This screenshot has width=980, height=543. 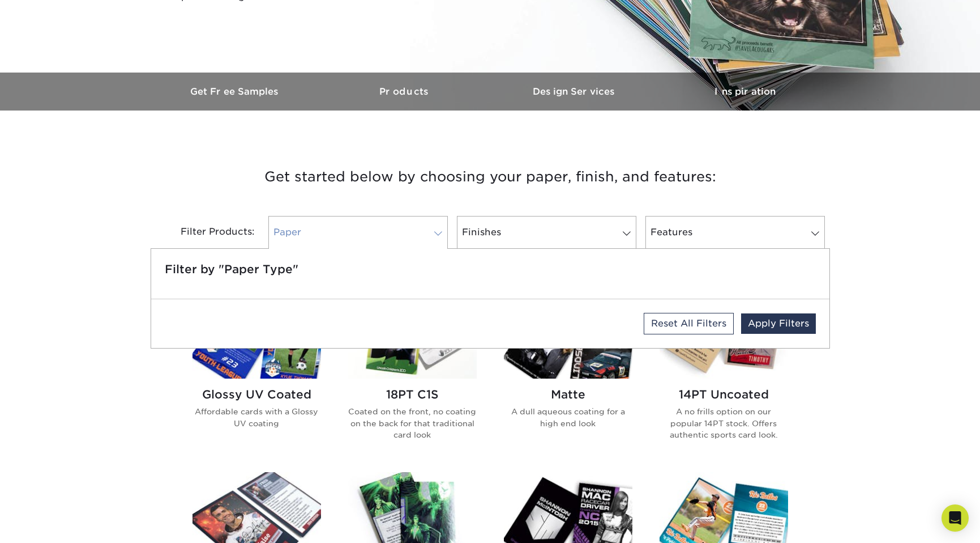 I want to click on a: Features, so click(x=735, y=232).